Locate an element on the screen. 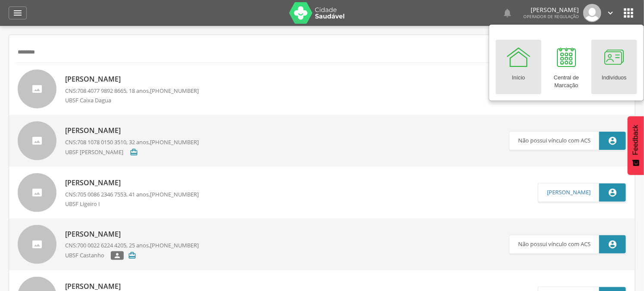 The width and height of the screenshot is (644, 291). p: CNS: , 41 anos, is located at coordinates (132, 194).